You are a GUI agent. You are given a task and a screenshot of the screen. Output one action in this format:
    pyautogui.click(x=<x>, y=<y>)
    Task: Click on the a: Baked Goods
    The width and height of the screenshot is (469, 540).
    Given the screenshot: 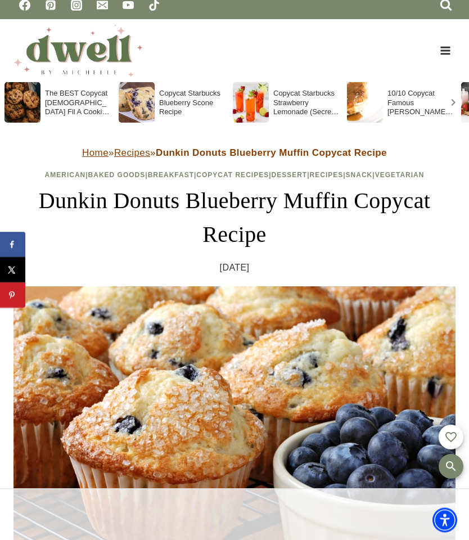 What is the action you would take?
    pyautogui.click(x=117, y=175)
    